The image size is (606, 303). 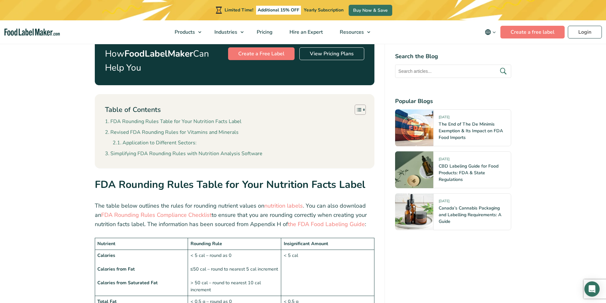 I want to click on a: FDA Rounding Rules Table for Your Nutrition Facts Label, so click(x=173, y=122).